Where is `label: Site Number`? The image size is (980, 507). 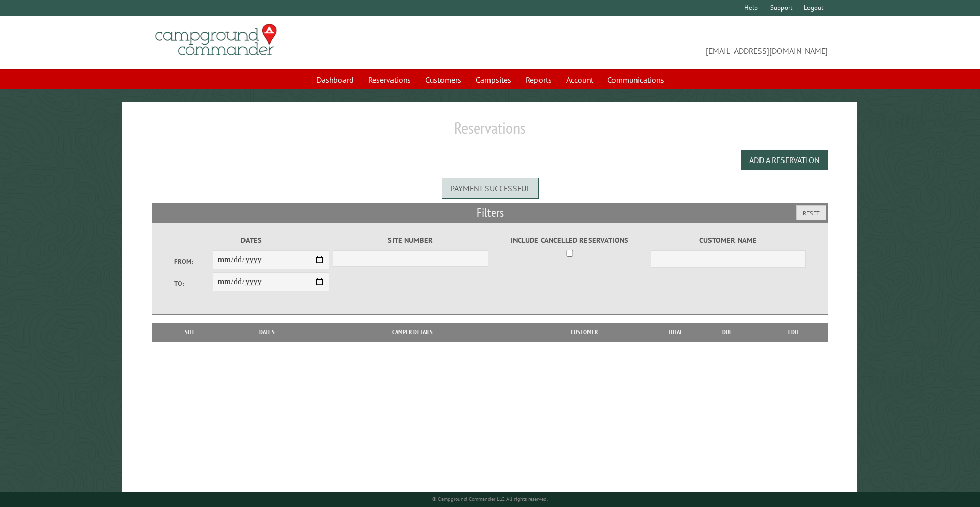 label: Site Number is located at coordinates (411, 240).